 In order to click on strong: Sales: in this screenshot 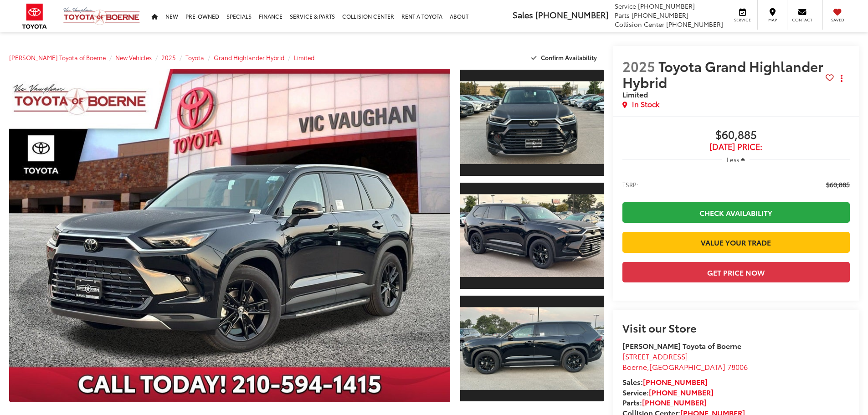, I will do `click(665, 381)`.